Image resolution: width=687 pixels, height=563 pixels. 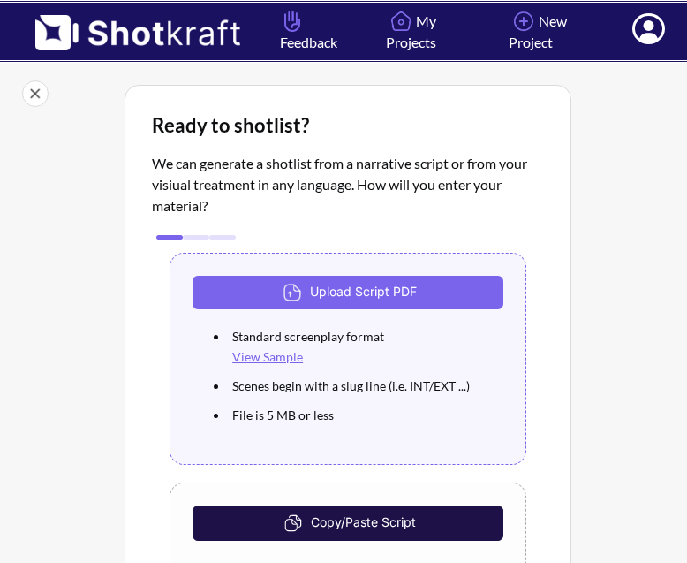 I want to click on img: CopyAndPaste Icon, so click(x=295, y=523).